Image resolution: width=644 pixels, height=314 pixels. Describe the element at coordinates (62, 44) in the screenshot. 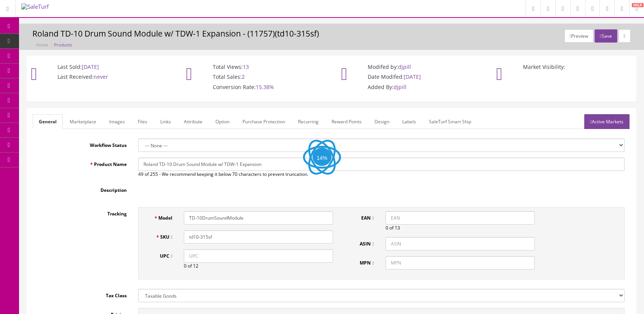

I see `a: Products` at that location.